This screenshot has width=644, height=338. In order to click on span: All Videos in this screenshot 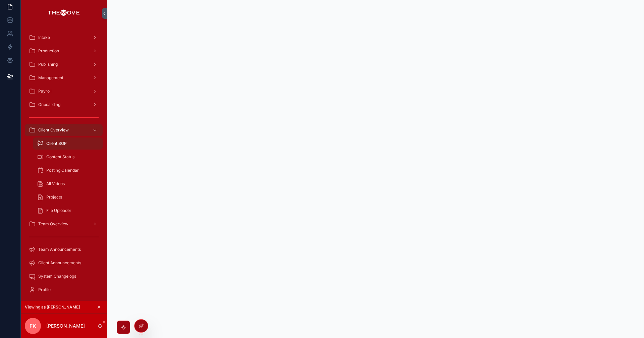, I will do `click(55, 184)`.